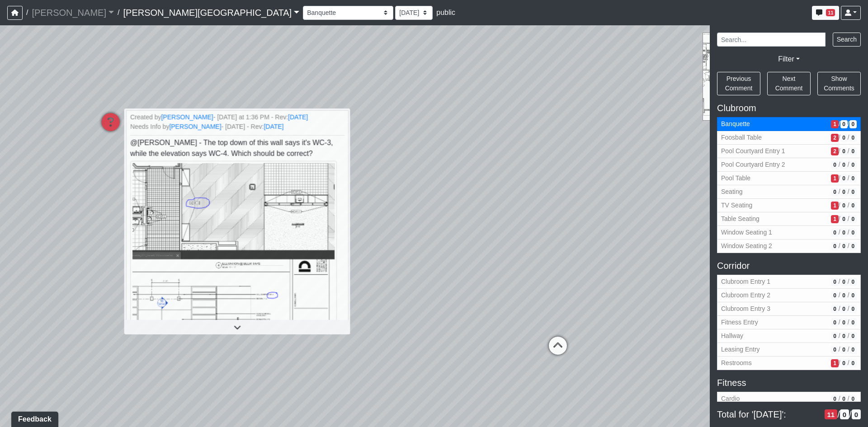 The height and width of the screenshot is (427, 868). Describe the element at coordinates (774, 164) in the screenshot. I see `span: Pool Courtyard Entry 2` at that location.